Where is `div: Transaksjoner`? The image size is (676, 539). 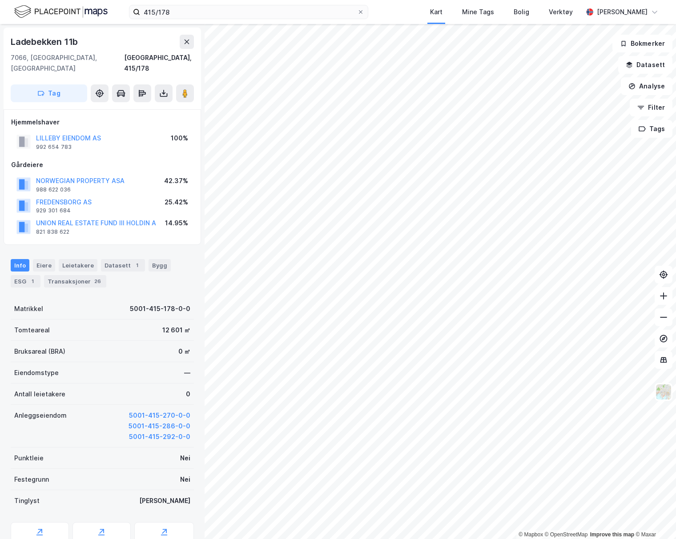
div: Transaksjoner is located at coordinates (75, 282).